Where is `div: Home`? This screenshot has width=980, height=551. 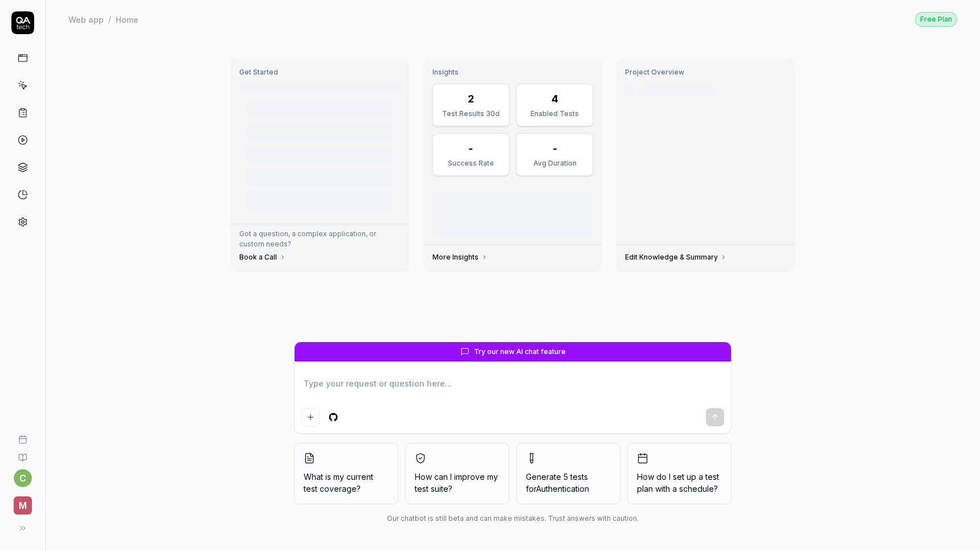
div: Home is located at coordinates (127, 20).